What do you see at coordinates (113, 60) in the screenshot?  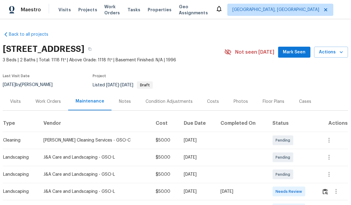 I see `span: 3 Beds | 2 Baths | Total: 1118 ft² | Above Grade: 1118 ft² | Basement Finished: N/A | 1996` at bounding box center [113, 60].